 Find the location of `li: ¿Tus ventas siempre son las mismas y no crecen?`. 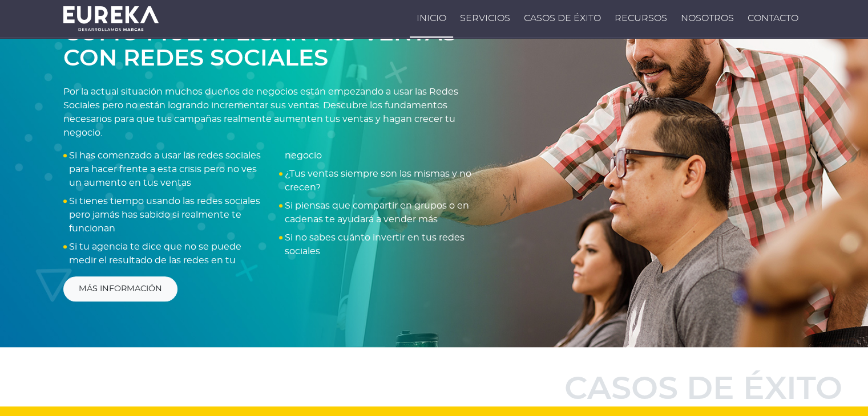

li: ¿Tus ventas siempre son las mismas y no crecen? is located at coordinates (382, 181).